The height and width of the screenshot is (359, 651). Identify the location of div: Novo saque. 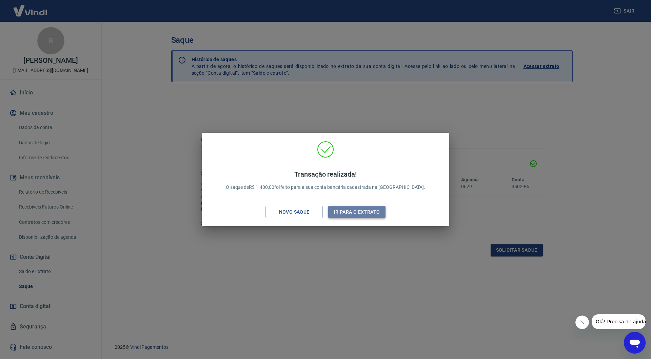
(294, 212).